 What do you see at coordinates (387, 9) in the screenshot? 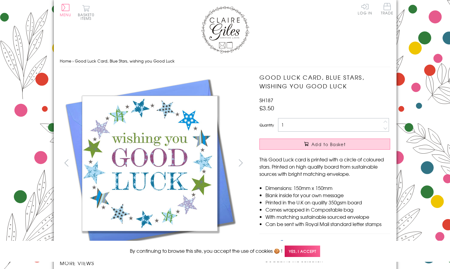
I see `a: Trade` at bounding box center [387, 9].